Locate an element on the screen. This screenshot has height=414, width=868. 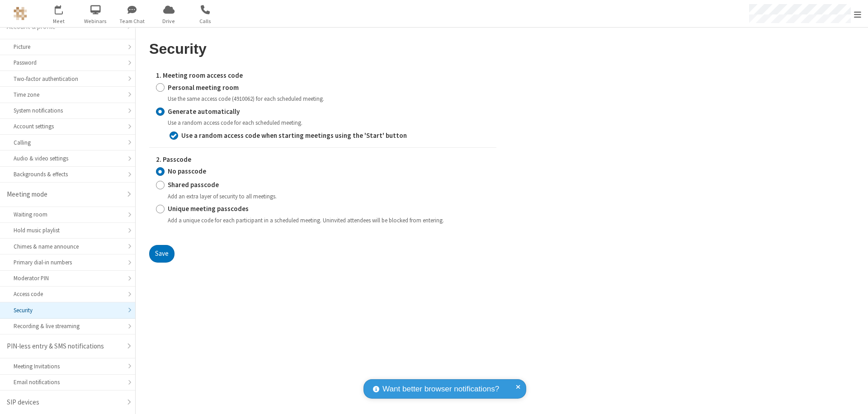
span: Drive is located at coordinates (169, 21).